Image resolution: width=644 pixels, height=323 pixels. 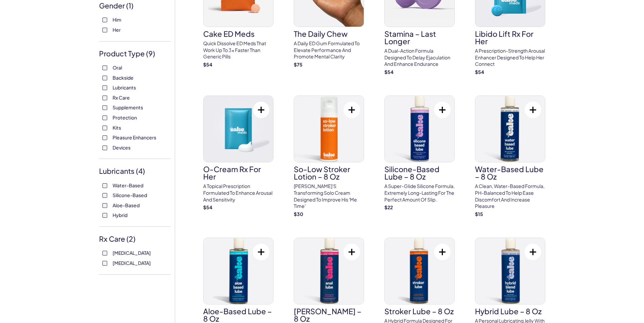 What do you see at coordinates (420, 271) in the screenshot?
I see `img: Stroker Lube – 8 oz` at bounding box center [420, 271].